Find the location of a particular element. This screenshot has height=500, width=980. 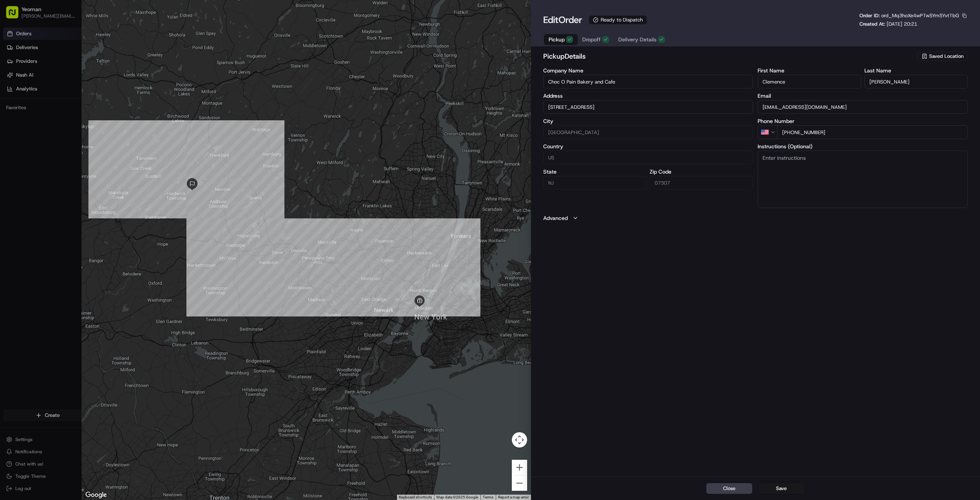

input: 330-332 Palisade Ave, Jersey City, NJ 07307, USA is located at coordinates (648, 107).